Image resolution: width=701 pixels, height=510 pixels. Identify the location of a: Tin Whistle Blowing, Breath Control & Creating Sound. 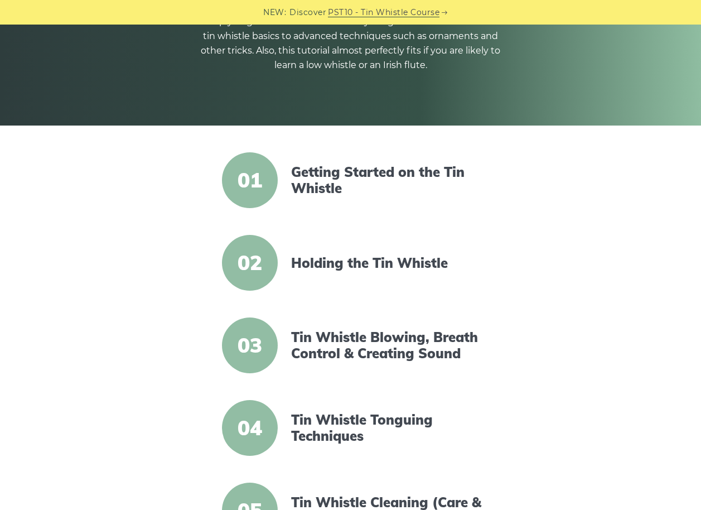
(387, 345).